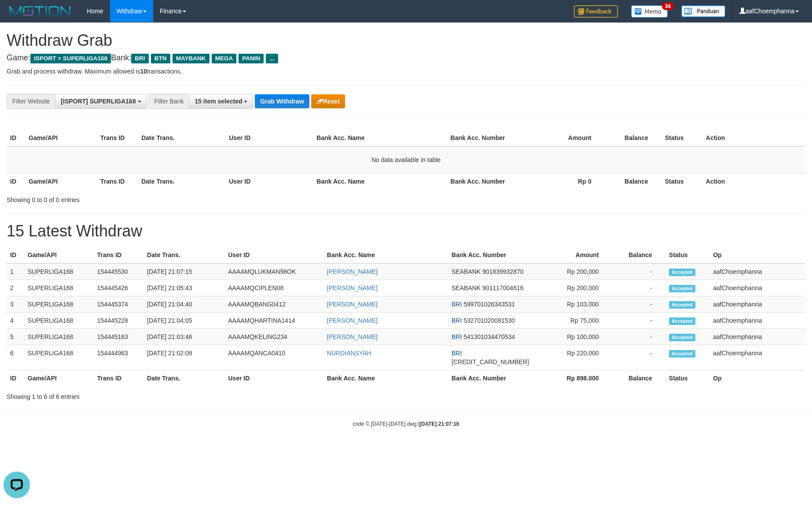 Image resolution: width=812 pixels, height=505 pixels. What do you see at coordinates (191, 59) in the screenshot?
I see `span: MAYBANK` at bounding box center [191, 59].